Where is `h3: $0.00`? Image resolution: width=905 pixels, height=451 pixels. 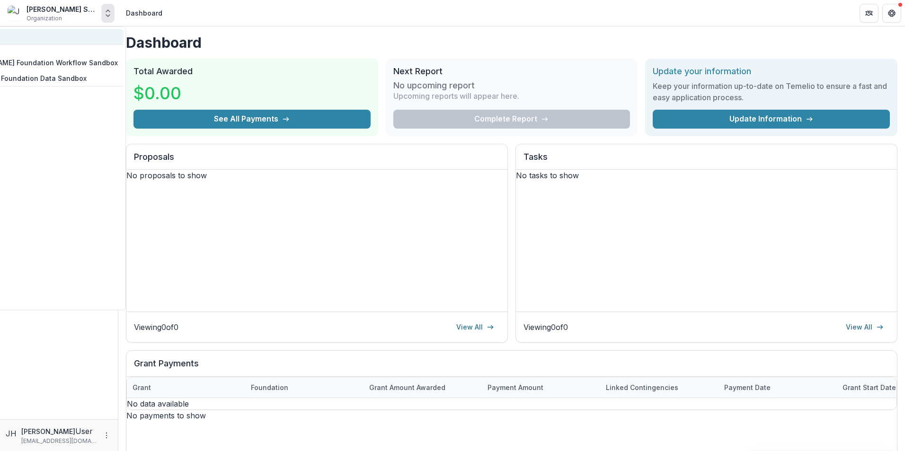 h3: $0.00 is located at coordinates (157, 93).